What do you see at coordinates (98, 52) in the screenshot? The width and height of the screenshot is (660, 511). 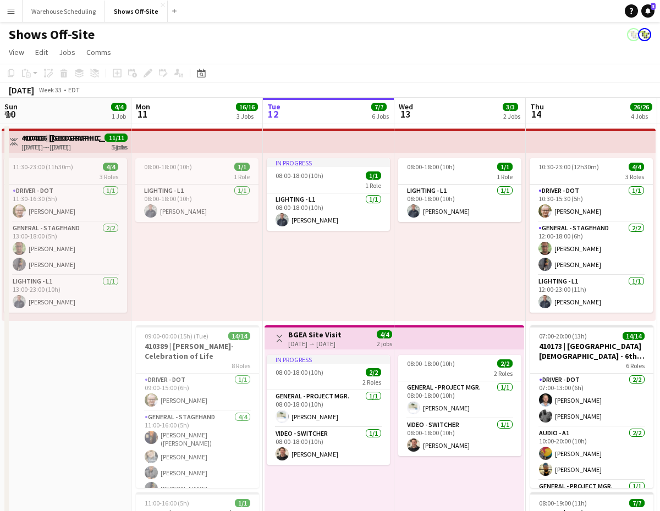 I see `a: Comms` at bounding box center [98, 52].